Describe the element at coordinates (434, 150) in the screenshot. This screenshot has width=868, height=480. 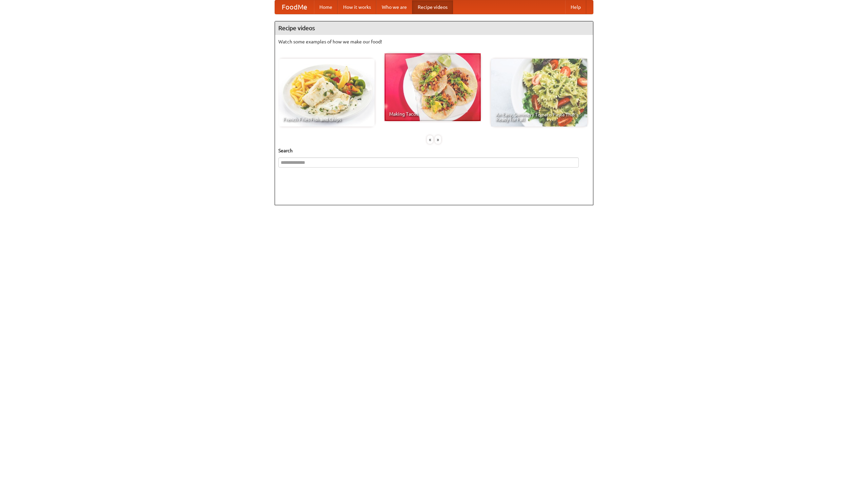
I see `h5: Search` at that location.